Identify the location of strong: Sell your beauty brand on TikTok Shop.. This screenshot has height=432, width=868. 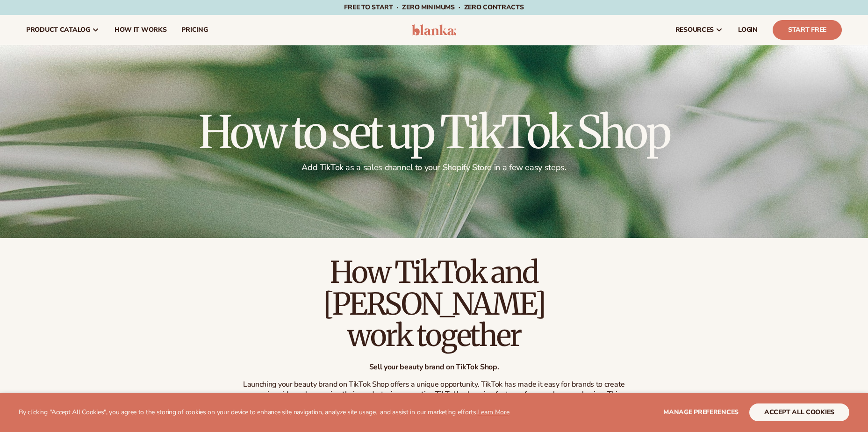
(434, 367).